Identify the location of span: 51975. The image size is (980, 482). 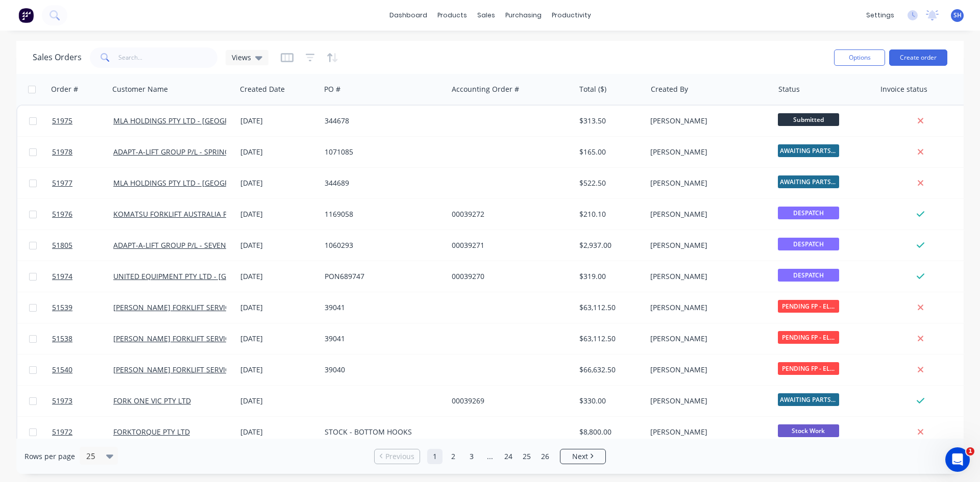
(62, 121).